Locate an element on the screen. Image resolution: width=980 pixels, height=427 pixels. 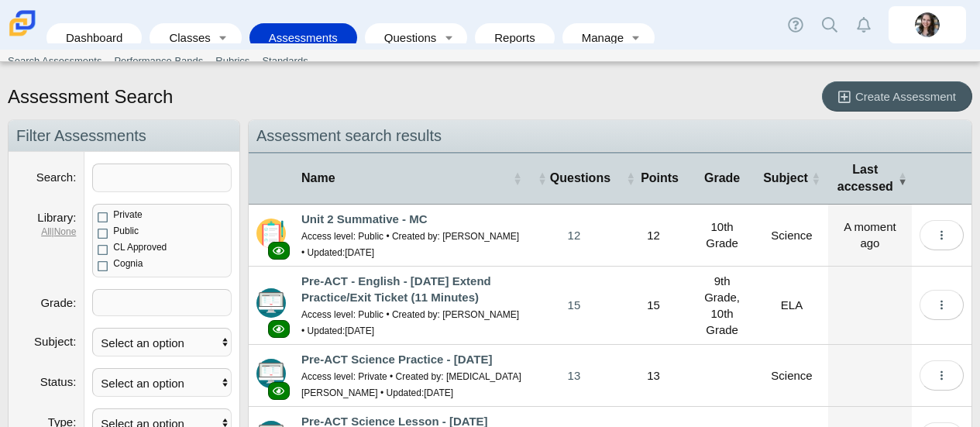
label: Status is located at coordinates (58, 382).